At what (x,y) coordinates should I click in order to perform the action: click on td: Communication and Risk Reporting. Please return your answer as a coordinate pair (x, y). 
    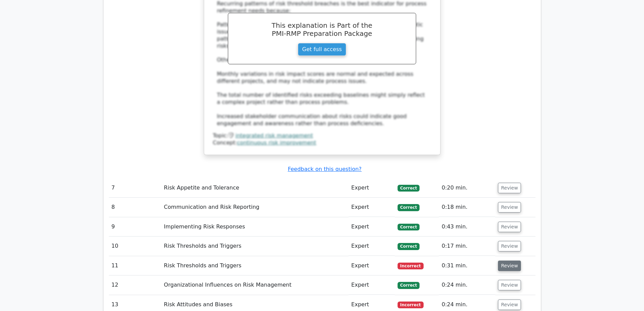
    Looking at the image, I should click on (255, 207).